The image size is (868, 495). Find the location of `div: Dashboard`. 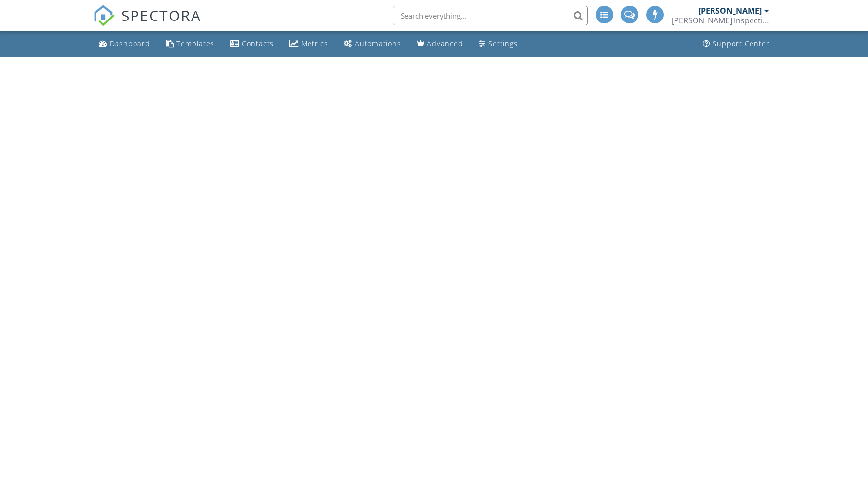

div: Dashboard is located at coordinates (130, 43).